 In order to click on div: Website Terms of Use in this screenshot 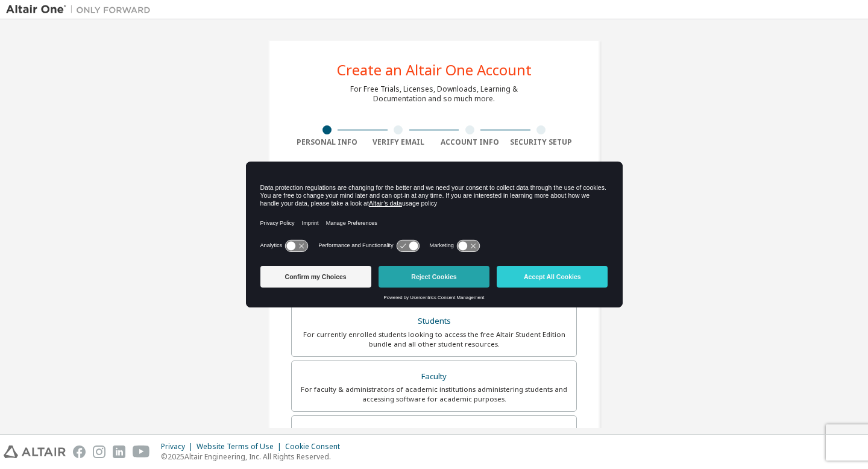, I will do `click(241, 447)`.